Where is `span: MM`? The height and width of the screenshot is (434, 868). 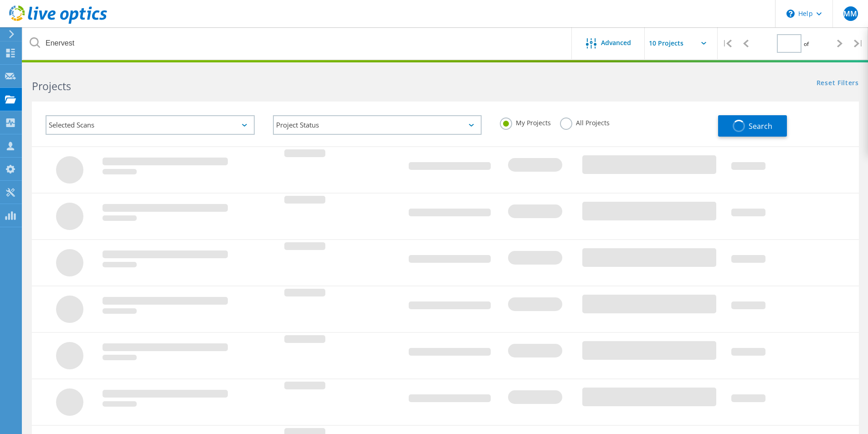
span: MM is located at coordinates (851, 14).